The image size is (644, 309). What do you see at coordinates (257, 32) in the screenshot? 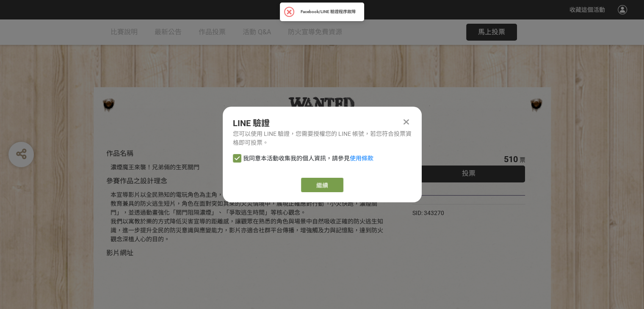
I see `span: 活動 Q&A` at bounding box center [257, 32].